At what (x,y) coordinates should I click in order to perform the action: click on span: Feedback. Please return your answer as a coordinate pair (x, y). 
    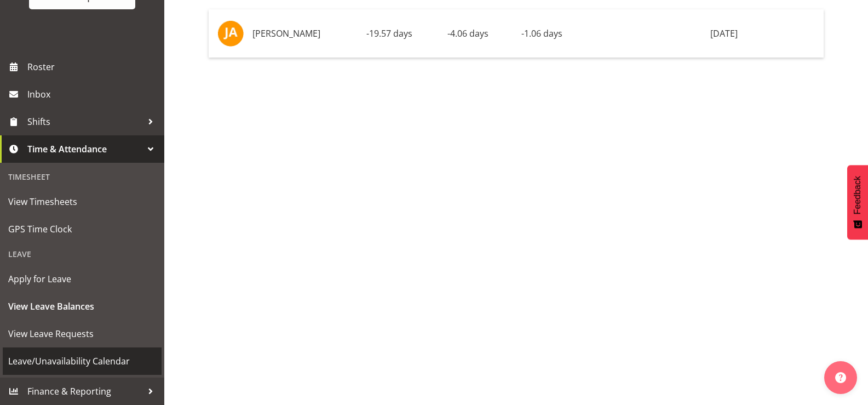
    Looking at the image, I should click on (858, 195).